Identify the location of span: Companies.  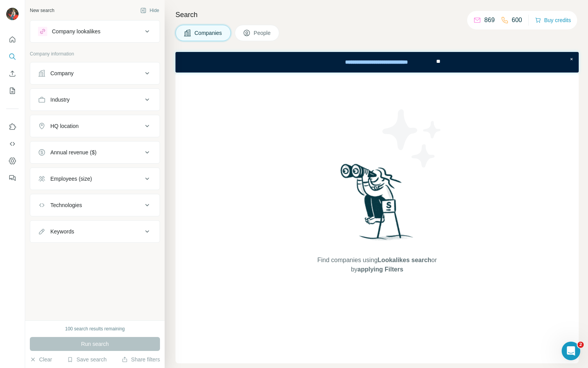
(208, 33).